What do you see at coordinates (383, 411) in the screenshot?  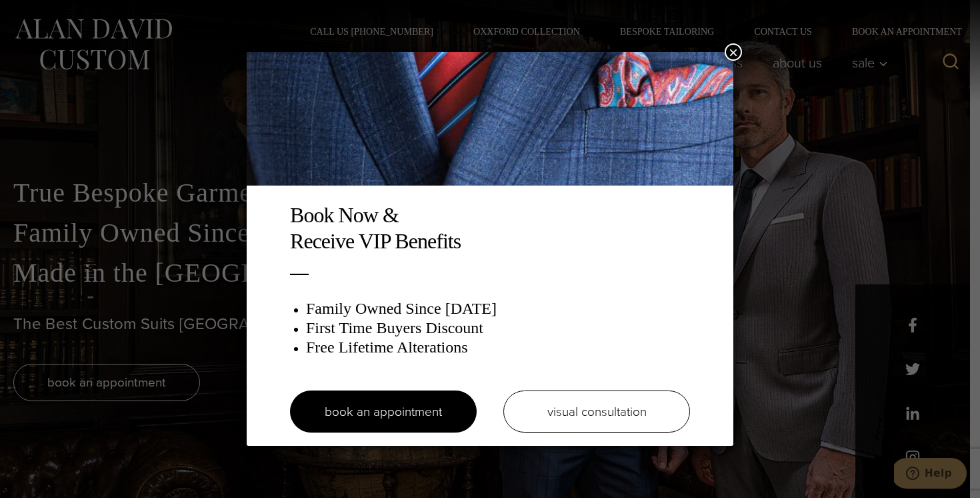 I see `a: book an appointment` at bounding box center [383, 411].